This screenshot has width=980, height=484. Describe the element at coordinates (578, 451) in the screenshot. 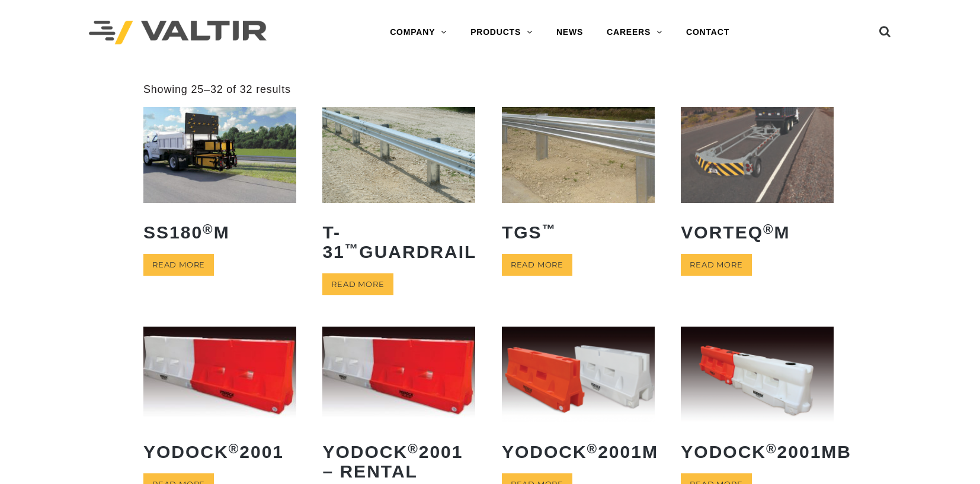

I see `h2: Yodock 2001M` at that location.